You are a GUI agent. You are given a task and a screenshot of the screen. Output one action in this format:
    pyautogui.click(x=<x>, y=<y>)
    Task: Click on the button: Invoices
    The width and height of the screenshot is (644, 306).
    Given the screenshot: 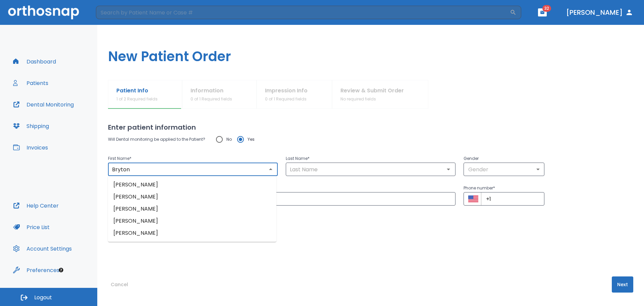 What is the action you would take?
    pyautogui.click(x=30, y=147)
    